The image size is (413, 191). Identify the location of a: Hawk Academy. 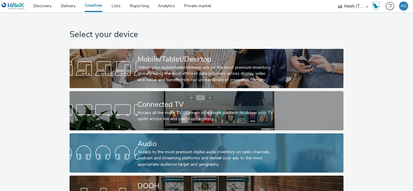
(377, 6).